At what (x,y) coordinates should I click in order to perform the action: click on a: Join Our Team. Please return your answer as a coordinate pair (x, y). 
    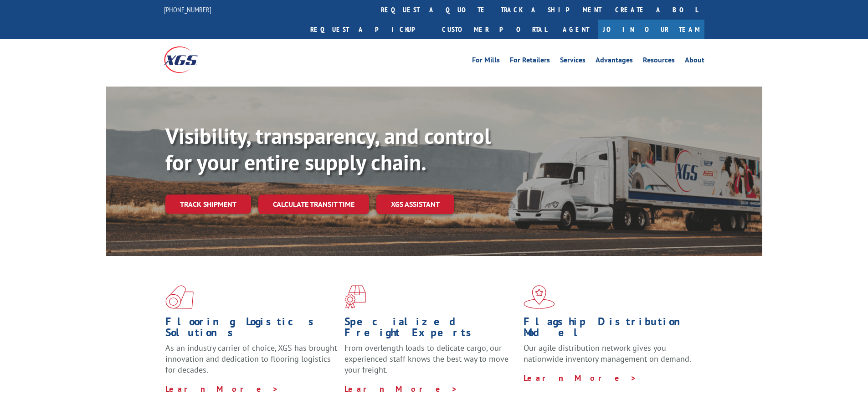
    Looking at the image, I should click on (651, 29).